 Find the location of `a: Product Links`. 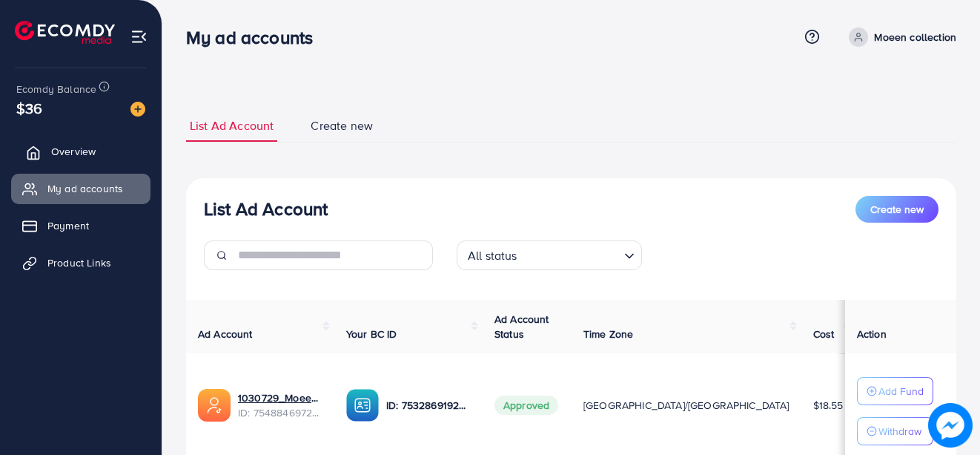

a: Product Links is located at coordinates (80, 263).